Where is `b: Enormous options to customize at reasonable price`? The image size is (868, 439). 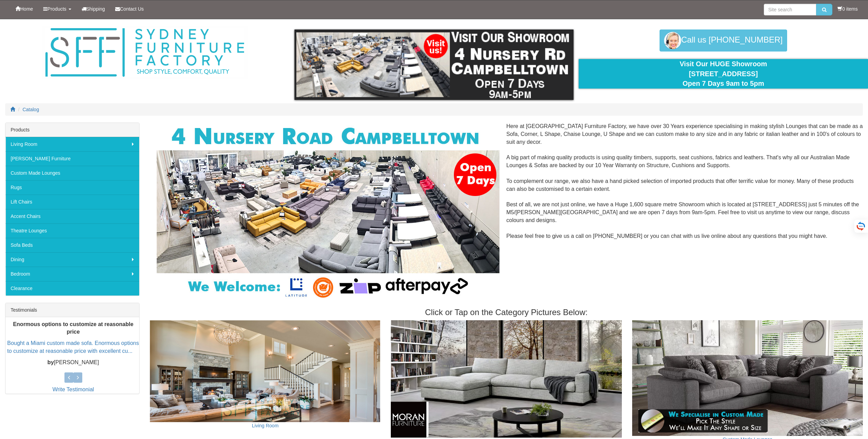 b: Enormous options to customize at reasonable price is located at coordinates (73, 328).